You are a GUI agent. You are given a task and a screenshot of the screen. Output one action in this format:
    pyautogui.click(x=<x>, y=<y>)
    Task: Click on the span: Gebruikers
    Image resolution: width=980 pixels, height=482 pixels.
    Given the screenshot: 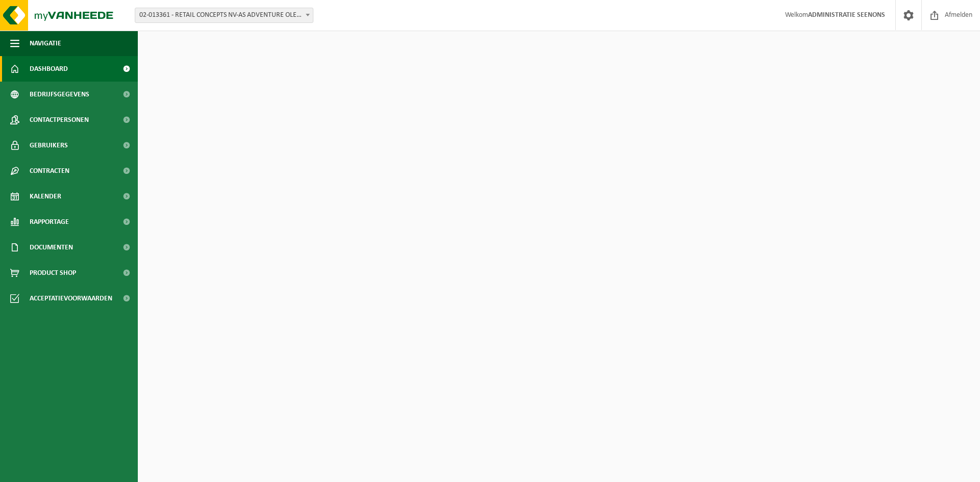 What is the action you would take?
    pyautogui.click(x=48, y=145)
    